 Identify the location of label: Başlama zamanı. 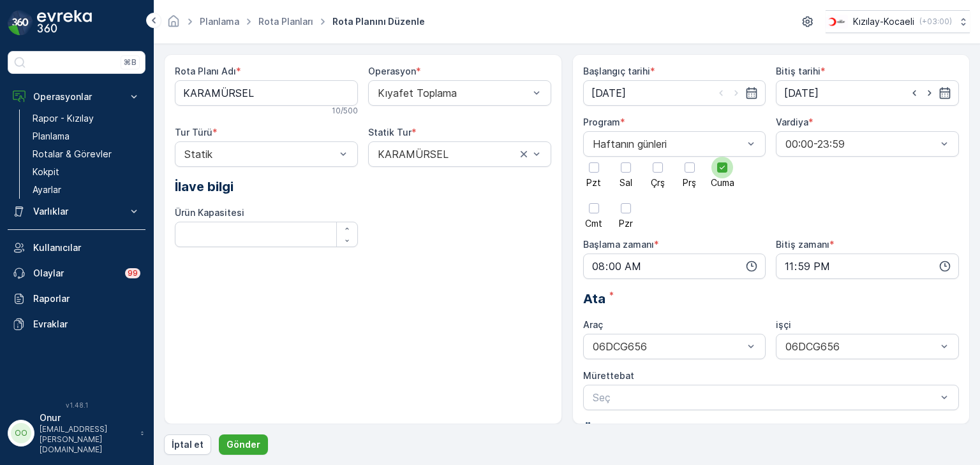
(618, 244).